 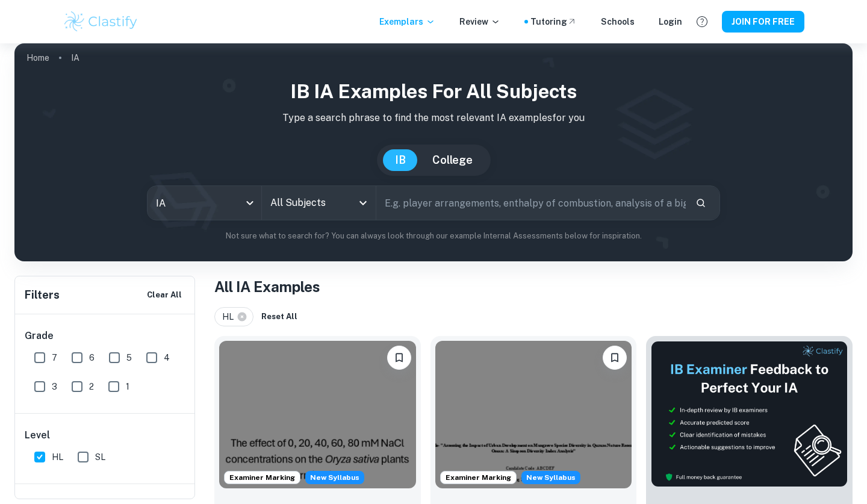 What do you see at coordinates (553, 22) in the screenshot?
I see `div: Tutoring` at bounding box center [553, 22].